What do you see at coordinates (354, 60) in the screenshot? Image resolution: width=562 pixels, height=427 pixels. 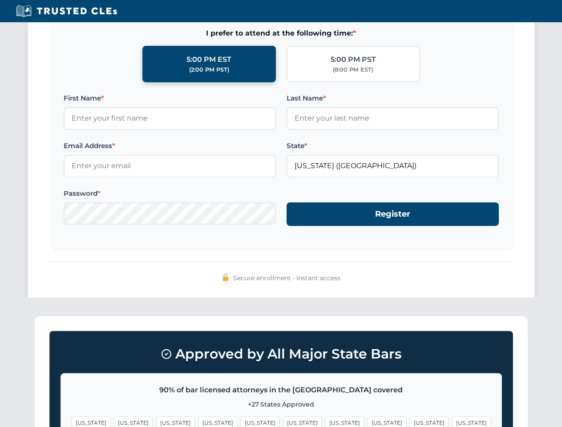 I see `div: 5:00 PM PST` at bounding box center [354, 60].